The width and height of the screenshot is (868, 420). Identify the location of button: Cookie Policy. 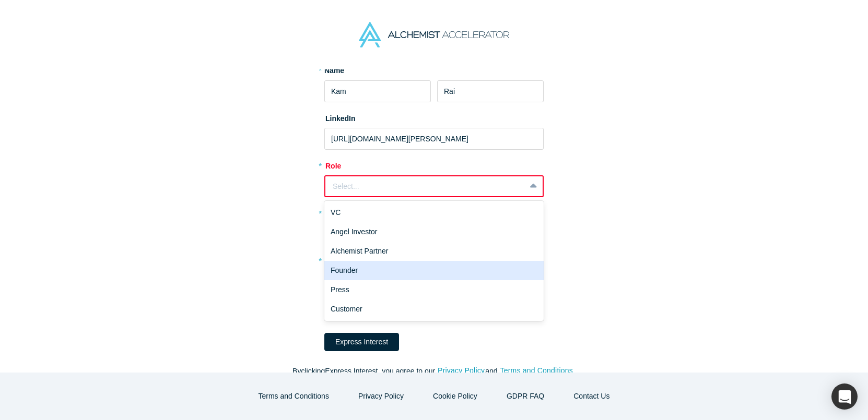
(455, 396).